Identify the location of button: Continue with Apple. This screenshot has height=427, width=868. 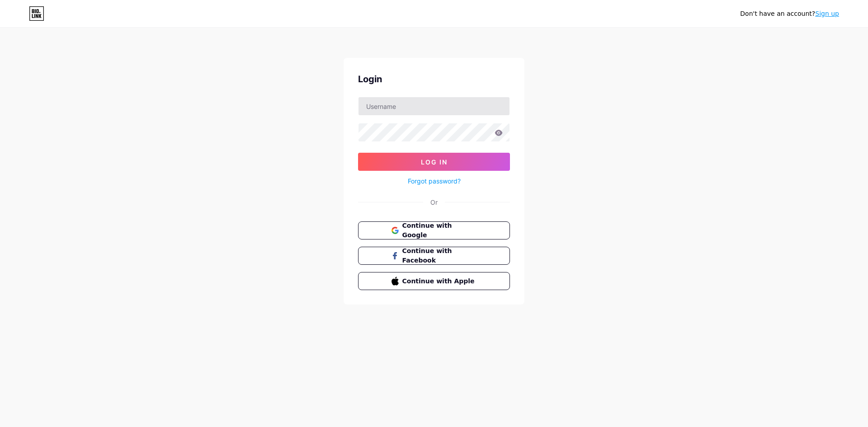
(434, 281).